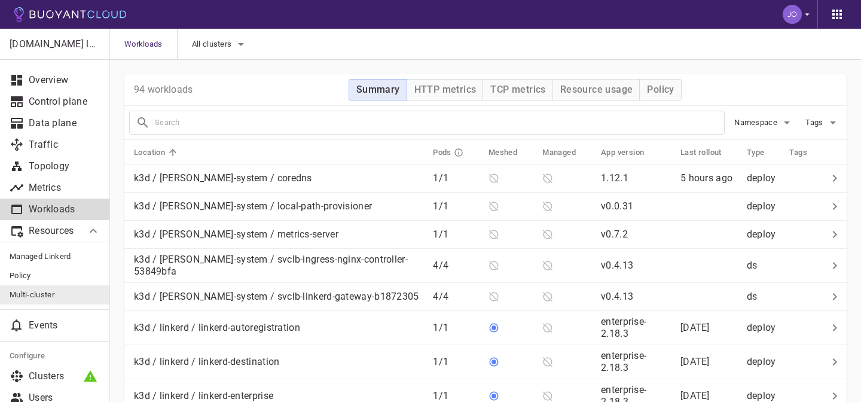 The height and width of the screenshot is (402, 861). What do you see at coordinates (149, 152) in the screenshot?
I see `h5: Location` at bounding box center [149, 152].